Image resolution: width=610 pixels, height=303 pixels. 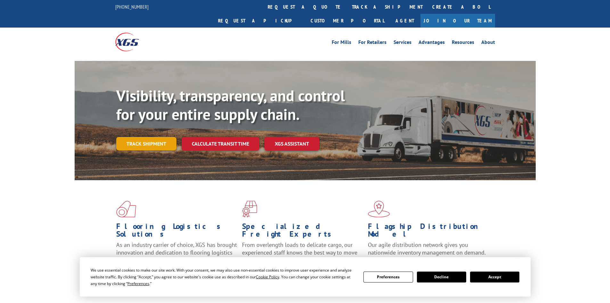 What do you see at coordinates (403, 43) in the screenshot?
I see `a: Services` at bounding box center [403, 43].